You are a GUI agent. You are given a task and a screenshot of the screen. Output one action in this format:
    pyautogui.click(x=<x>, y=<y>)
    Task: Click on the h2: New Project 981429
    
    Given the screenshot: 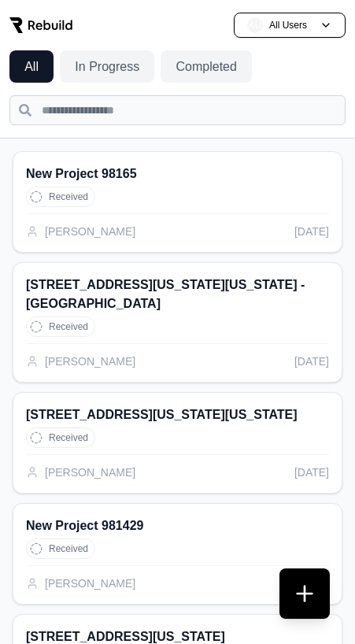 What is the action you would take?
    pyautogui.click(x=177, y=526)
    